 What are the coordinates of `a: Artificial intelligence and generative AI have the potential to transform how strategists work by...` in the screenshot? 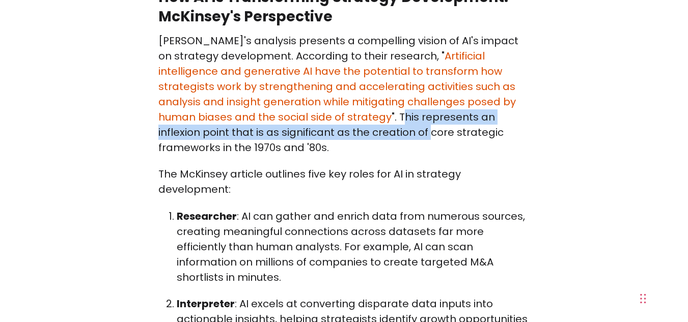 It's located at (337, 87).